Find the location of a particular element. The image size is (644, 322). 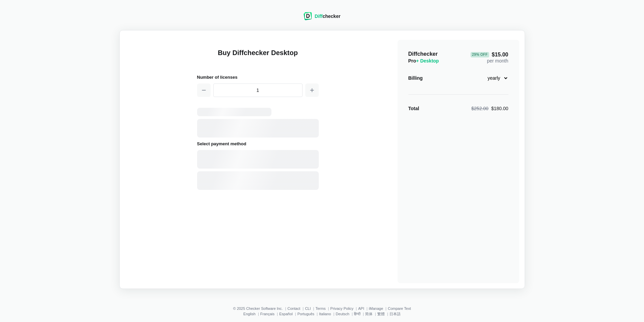

a: Contact is located at coordinates (294, 308).